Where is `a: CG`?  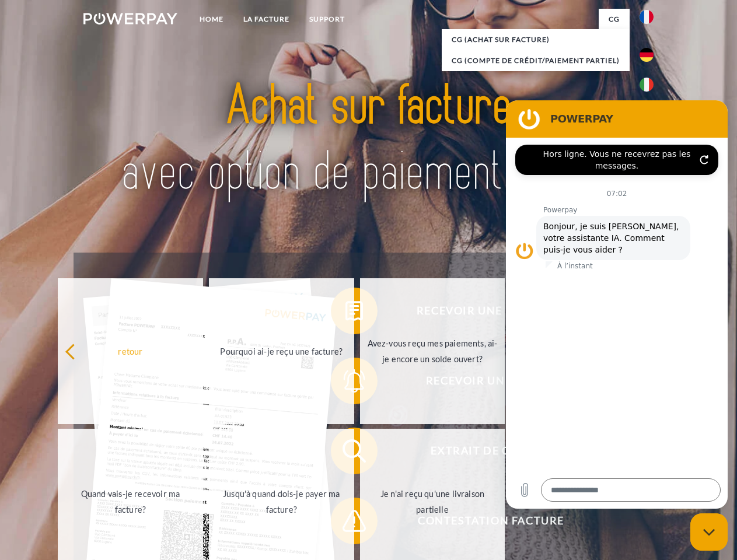 a: CG is located at coordinates (614, 20).